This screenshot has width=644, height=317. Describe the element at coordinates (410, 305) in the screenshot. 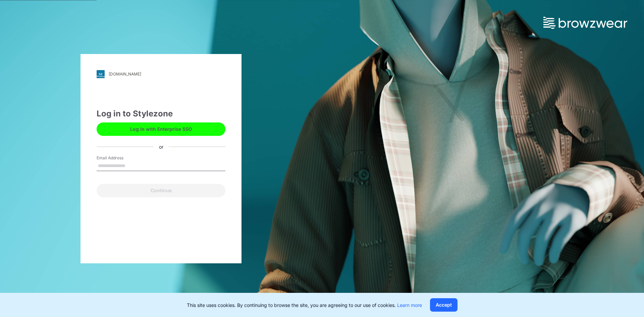

I see `a: Learn more` at that location.